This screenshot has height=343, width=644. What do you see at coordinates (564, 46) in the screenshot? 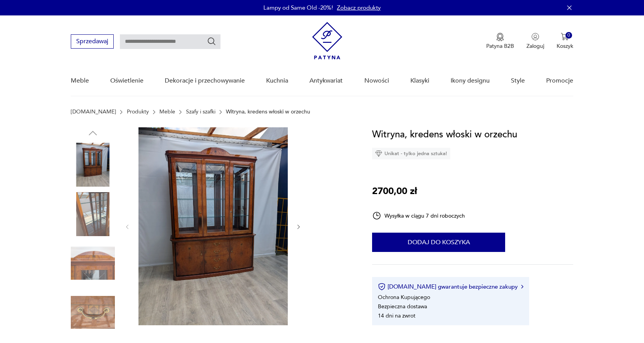
I see `p: Koszyk` at bounding box center [564, 46].